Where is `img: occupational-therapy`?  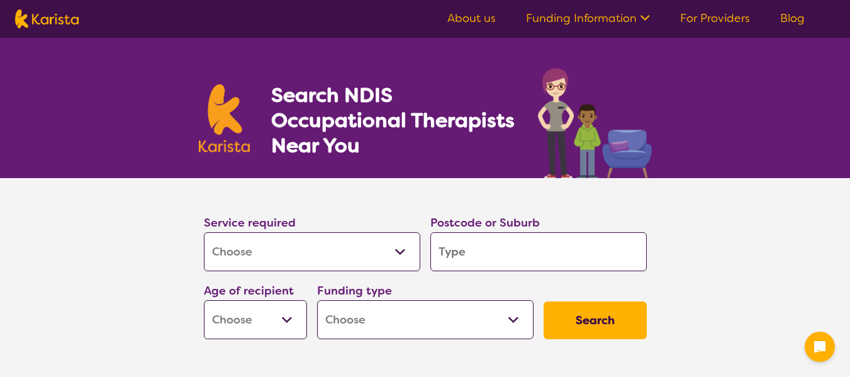
img: occupational-therapy is located at coordinates (595, 123).